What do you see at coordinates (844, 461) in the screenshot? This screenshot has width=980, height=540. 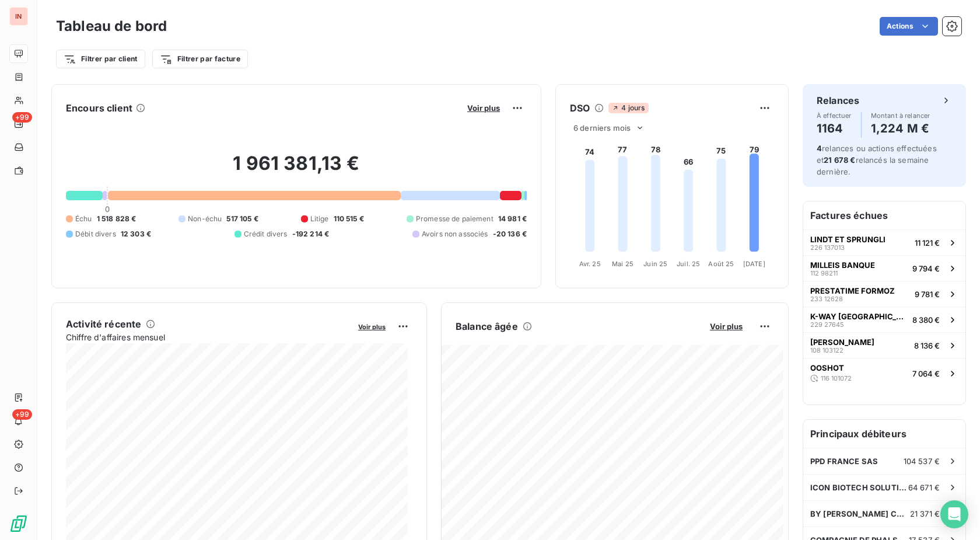 I see `span: PPD FRANCE SAS` at bounding box center [844, 461].